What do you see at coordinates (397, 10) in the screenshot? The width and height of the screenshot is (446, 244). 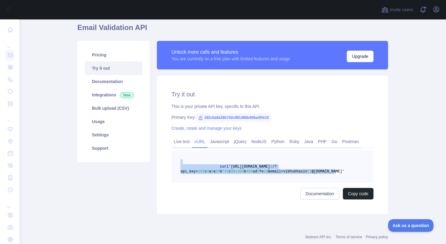 I see `button: Invite users` at bounding box center [397, 10].